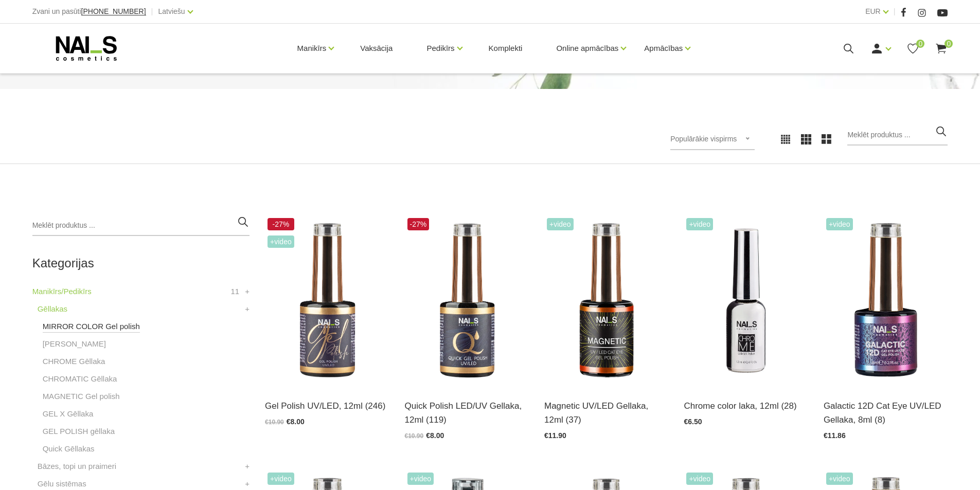 The image size is (980, 490). What do you see at coordinates (62, 484) in the screenshot?
I see `a: Gēlu sistēmas` at bounding box center [62, 484].